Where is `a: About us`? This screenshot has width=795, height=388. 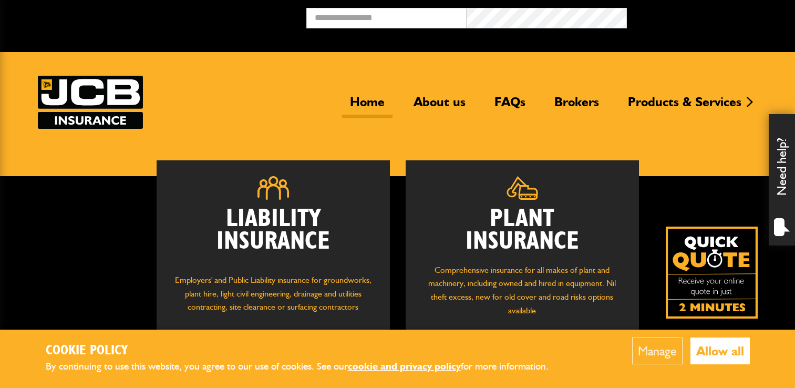 a: About us is located at coordinates (439, 106).